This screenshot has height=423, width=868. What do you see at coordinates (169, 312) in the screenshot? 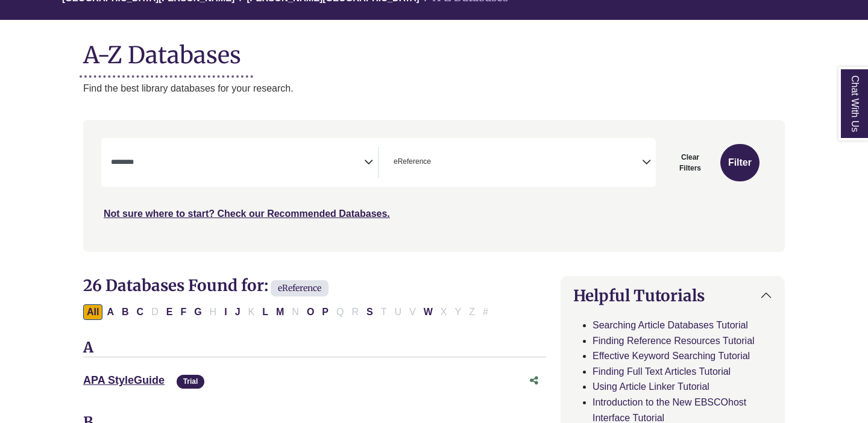
I see `button: Filter Results E` at bounding box center [169, 312].